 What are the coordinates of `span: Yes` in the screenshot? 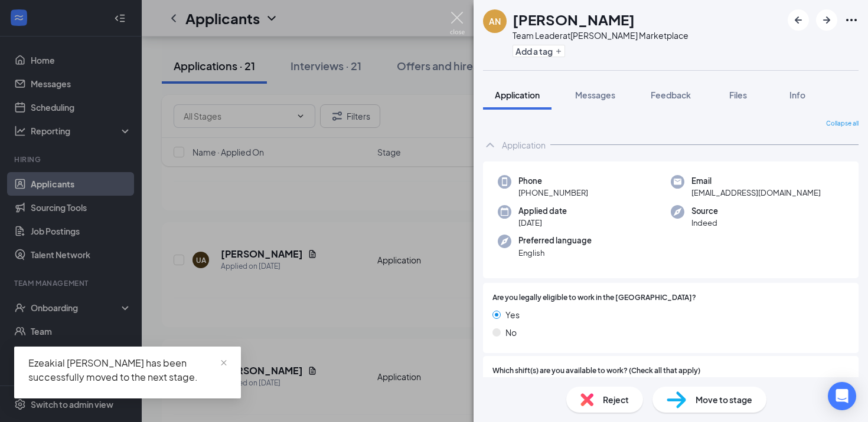 It's located at (512, 315).